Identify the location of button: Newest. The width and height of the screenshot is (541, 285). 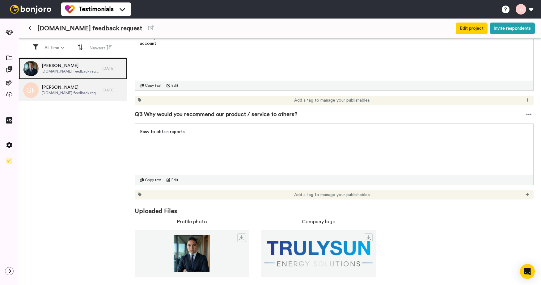
(100, 48).